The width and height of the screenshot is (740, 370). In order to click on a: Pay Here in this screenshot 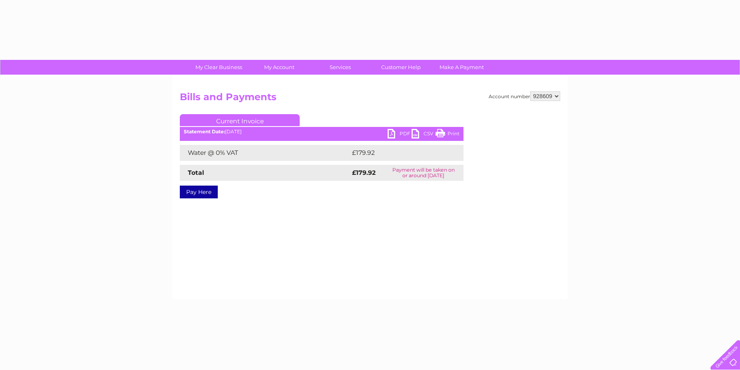, I will do `click(199, 192)`.